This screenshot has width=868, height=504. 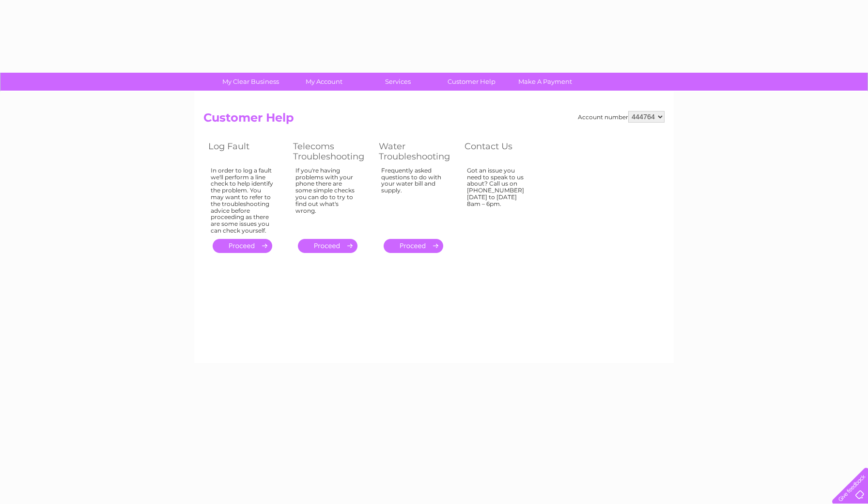 I want to click on a: My Account, so click(x=324, y=81).